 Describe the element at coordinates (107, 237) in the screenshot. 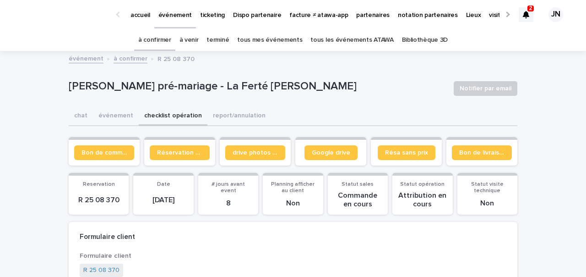

I see `h2: Formulaire client` at that location.